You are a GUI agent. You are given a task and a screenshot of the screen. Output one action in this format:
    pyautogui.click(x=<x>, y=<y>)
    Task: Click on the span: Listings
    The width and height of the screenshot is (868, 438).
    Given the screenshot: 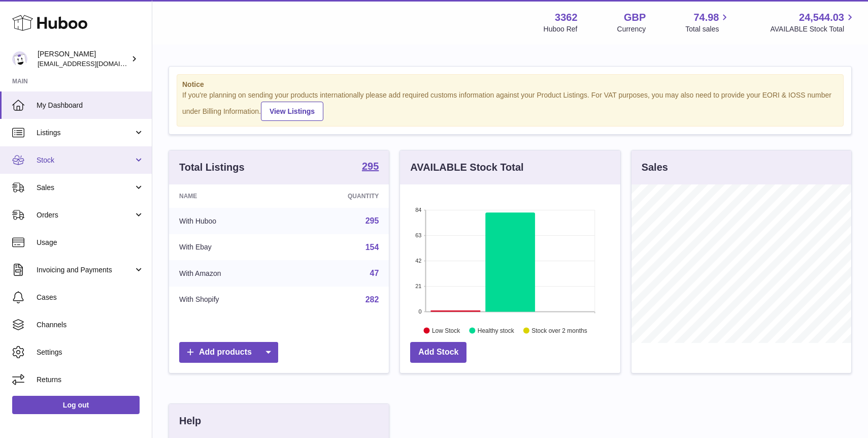 What is the action you would take?
    pyautogui.click(x=85, y=133)
    